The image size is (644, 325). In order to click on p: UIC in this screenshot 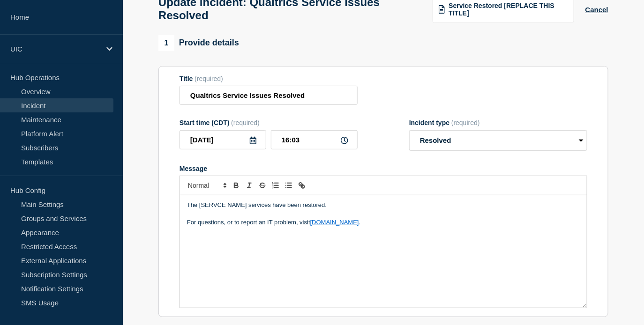, I will do `click(55, 49)`.